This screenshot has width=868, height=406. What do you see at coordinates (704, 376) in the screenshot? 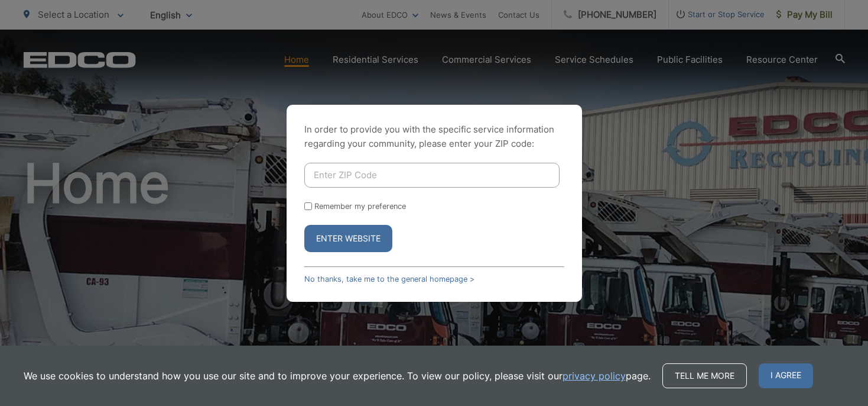
I see `a: Tell me more` at bounding box center [704, 376].